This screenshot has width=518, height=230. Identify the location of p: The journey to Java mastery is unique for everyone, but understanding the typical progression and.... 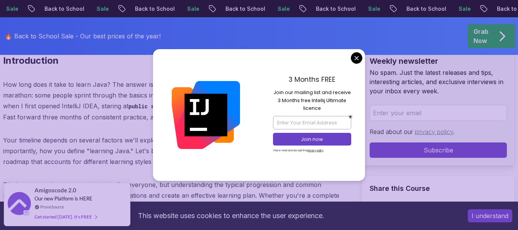
(176, 200).